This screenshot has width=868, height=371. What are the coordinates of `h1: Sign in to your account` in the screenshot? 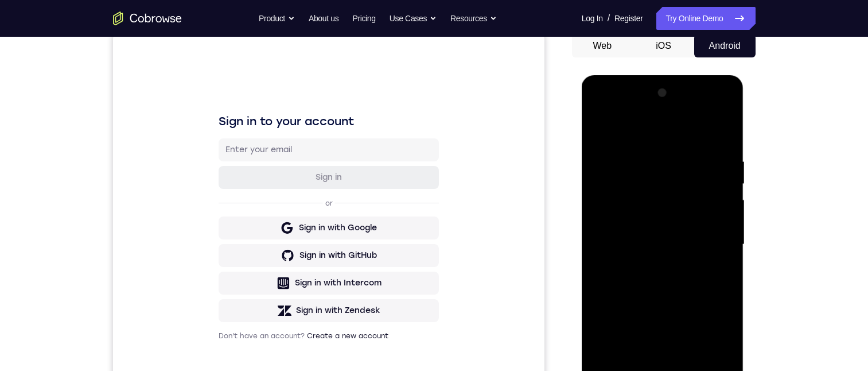 It's located at (216, 87).